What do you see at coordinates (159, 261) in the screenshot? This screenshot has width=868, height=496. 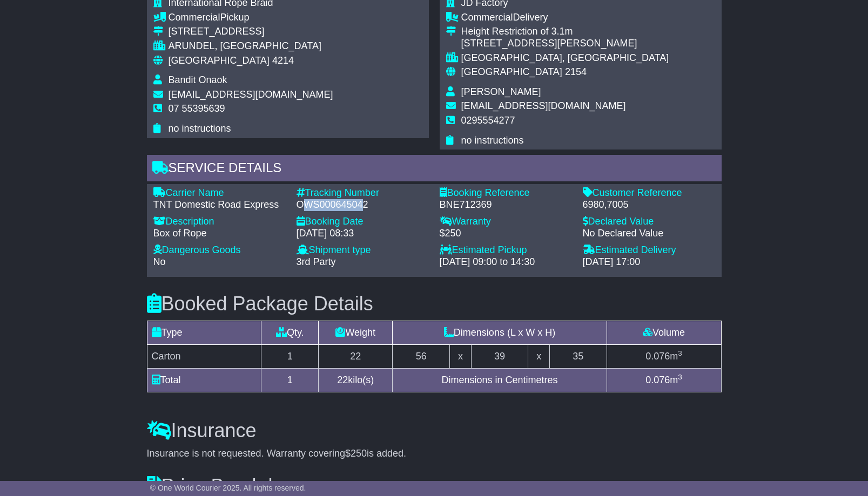 I see `span: No` at bounding box center [159, 261].